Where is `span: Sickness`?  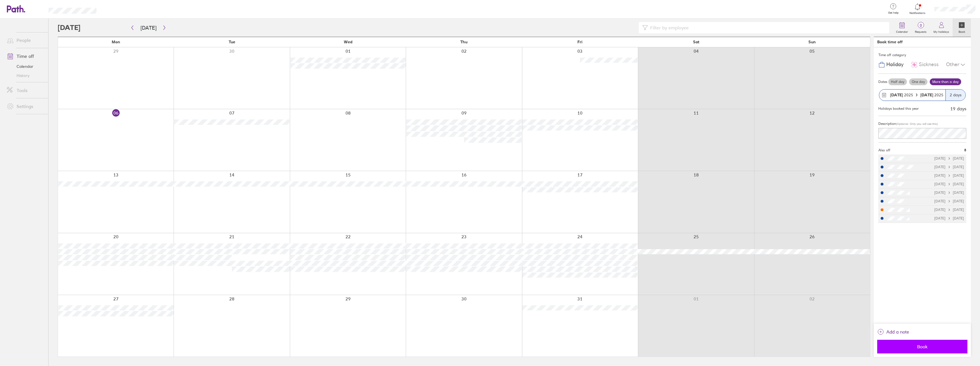 span: Sickness is located at coordinates (929, 64).